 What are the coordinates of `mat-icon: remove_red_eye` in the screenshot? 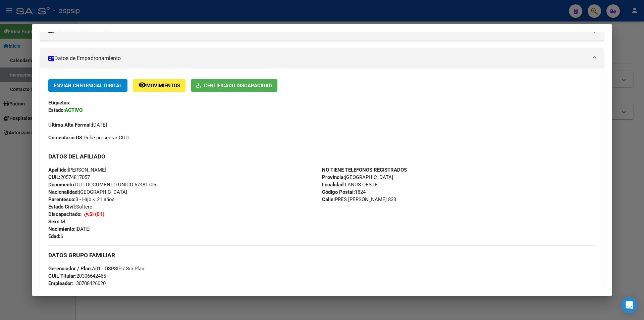 It's located at (142, 85).